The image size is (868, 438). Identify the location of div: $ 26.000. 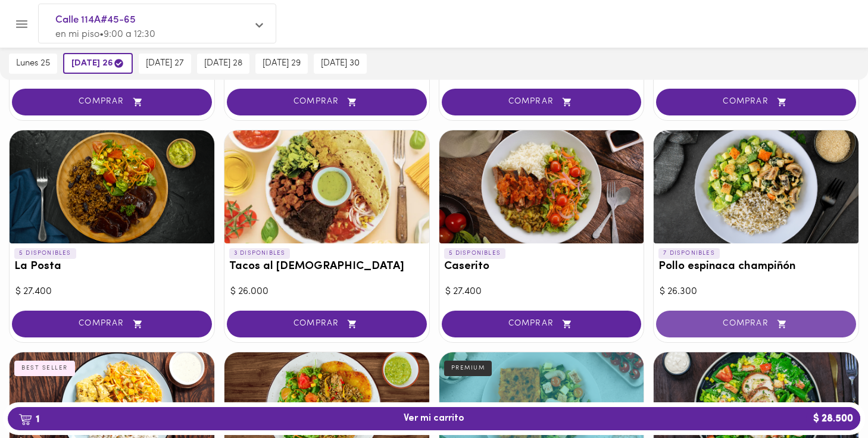
(327, 292).